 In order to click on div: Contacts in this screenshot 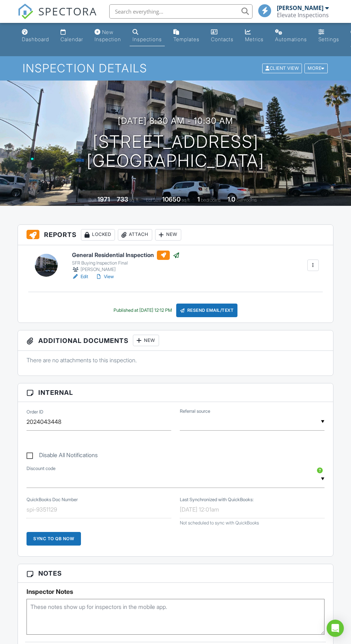, I will do `click(222, 39)`.